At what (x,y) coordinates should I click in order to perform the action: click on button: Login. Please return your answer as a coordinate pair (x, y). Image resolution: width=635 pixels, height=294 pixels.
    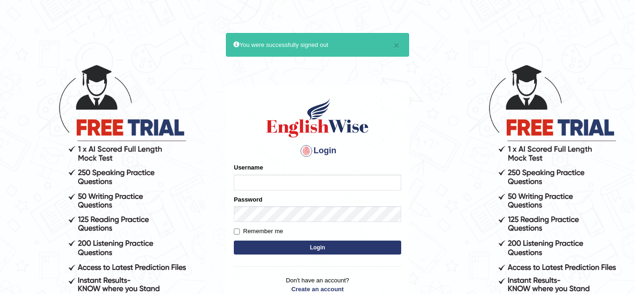
    Looking at the image, I should click on (318, 248).